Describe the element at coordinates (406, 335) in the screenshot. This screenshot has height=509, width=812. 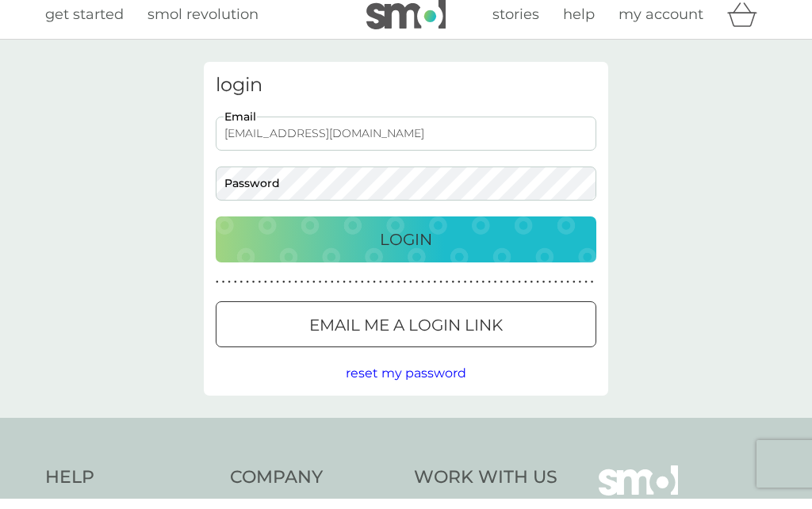
I see `button: Email me a login link` at that location.